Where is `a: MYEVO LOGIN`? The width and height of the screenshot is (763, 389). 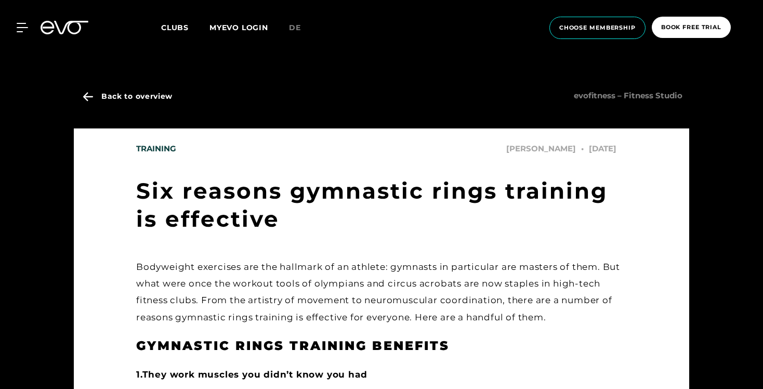 a: MYEVO LOGIN is located at coordinates (239, 28).